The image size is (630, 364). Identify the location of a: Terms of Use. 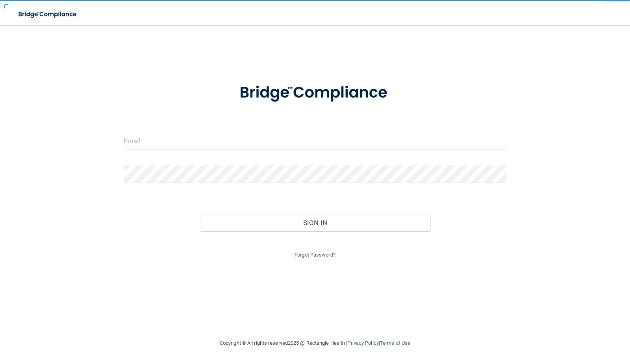
(395, 343).